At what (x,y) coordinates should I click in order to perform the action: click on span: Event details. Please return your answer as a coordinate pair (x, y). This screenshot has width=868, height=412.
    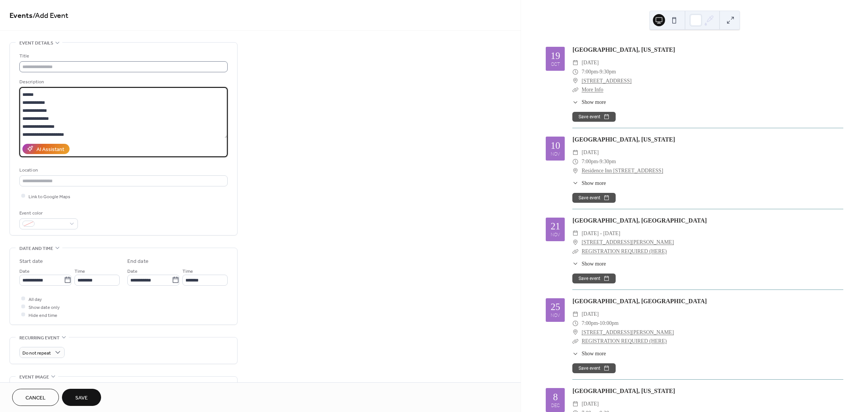
    Looking at the image, I should click on (36, 43).